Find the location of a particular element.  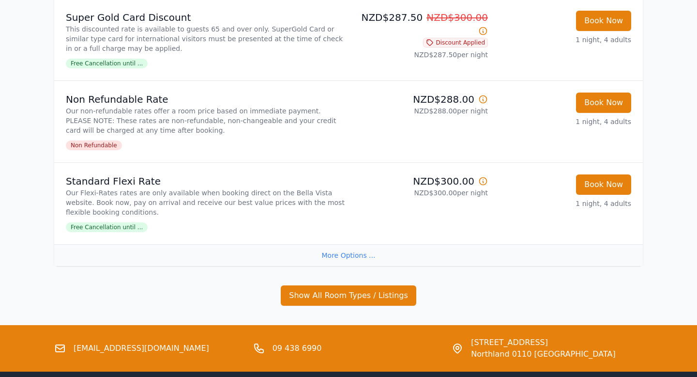

p: Non Refundable Rate is located at coordinates (205, 99).